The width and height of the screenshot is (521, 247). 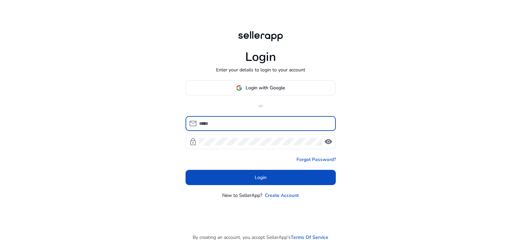 I want to click on img: google-logo.svg, so click(x=239, y=88).